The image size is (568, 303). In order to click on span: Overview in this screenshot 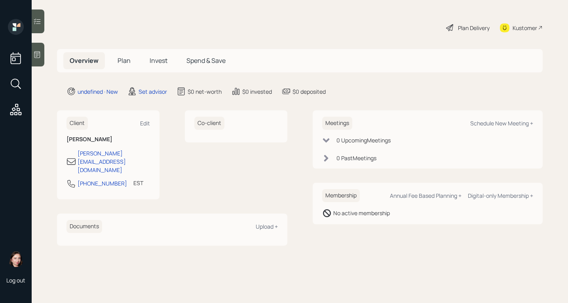, I will do `click(84, 61)`.